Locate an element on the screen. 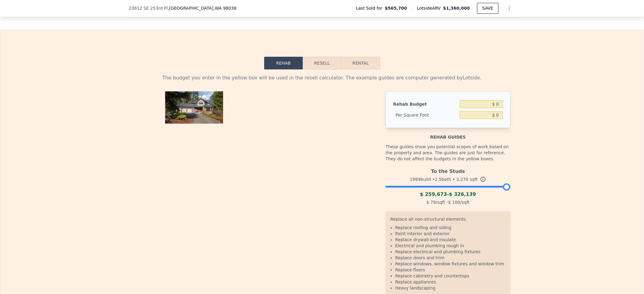 This screenshot has height=294, width=644. button: Rental is located at coordinates (361, 63).